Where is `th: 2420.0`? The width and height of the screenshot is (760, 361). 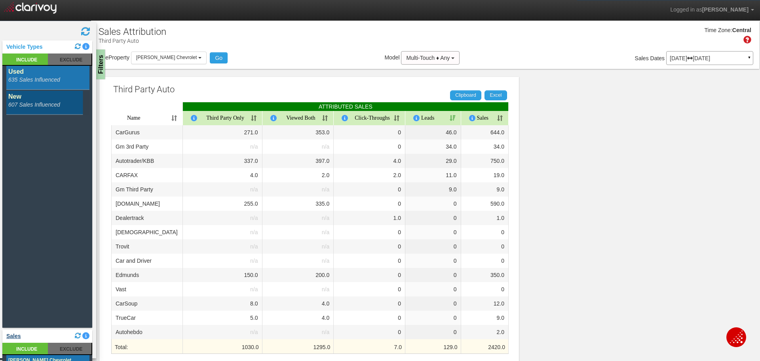
th: 2420.0 is located at coordinates (485, 346).